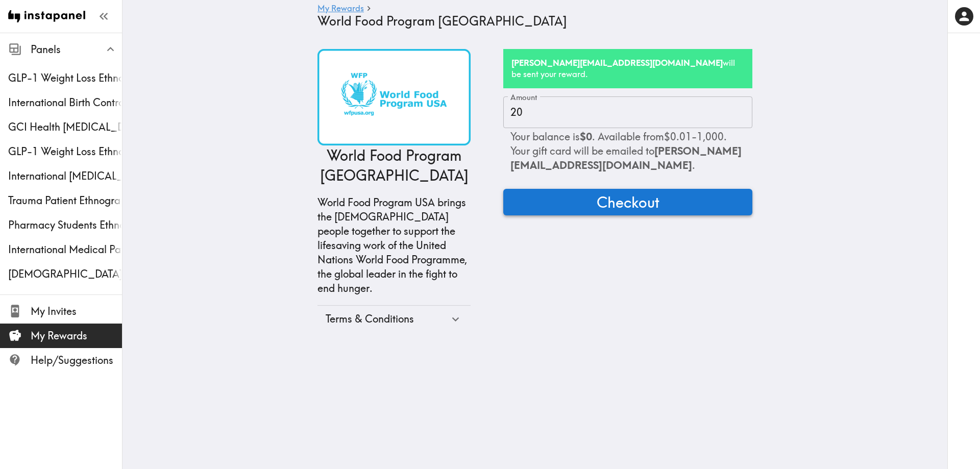 The height and width of the screenshot is (469, 980). What do you see at coordinates (65, 249) in the screenshot?
I see `div: International Medical Patient Ethnography` at bounding box center [65, 249].